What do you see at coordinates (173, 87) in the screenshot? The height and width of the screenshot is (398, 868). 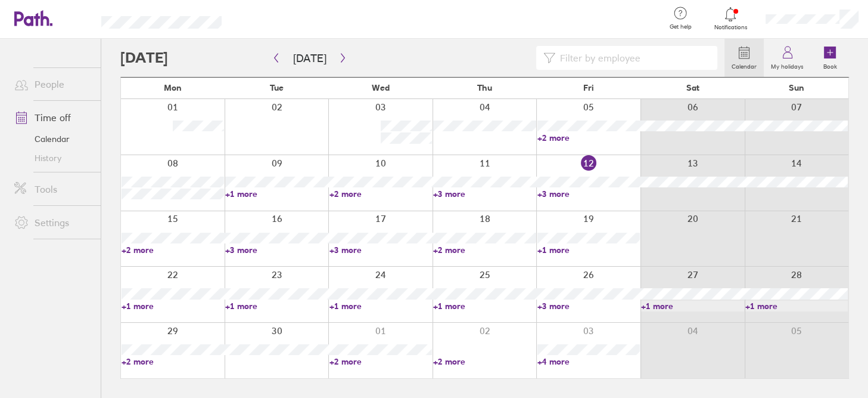 I see `span: Mon` at bounding box center [173, 87].